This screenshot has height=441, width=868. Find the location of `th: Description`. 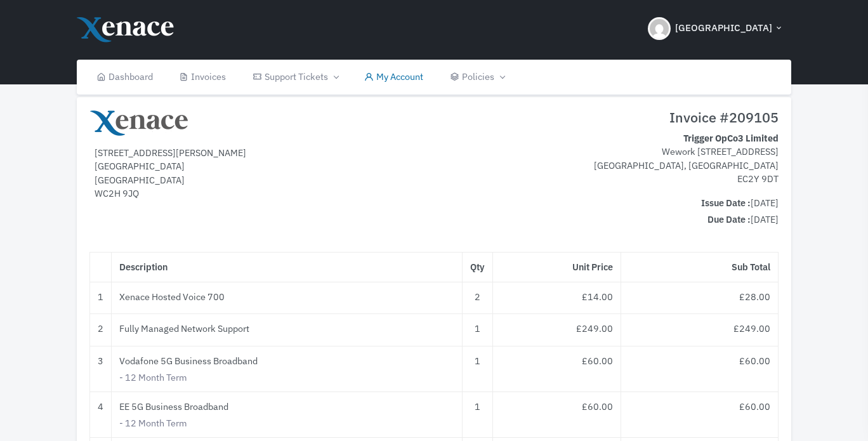

th: Description is located at coordinates (287, 267).